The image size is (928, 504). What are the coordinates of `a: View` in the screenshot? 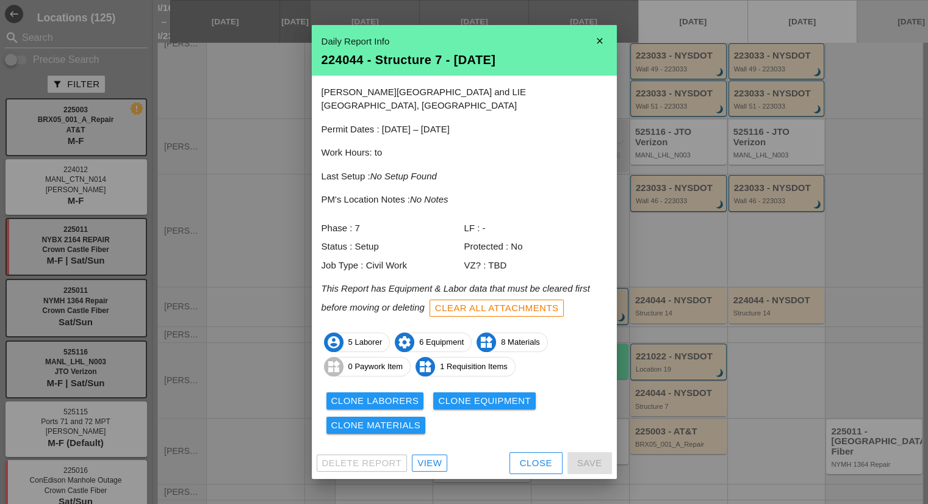 It's located at (430, 463).